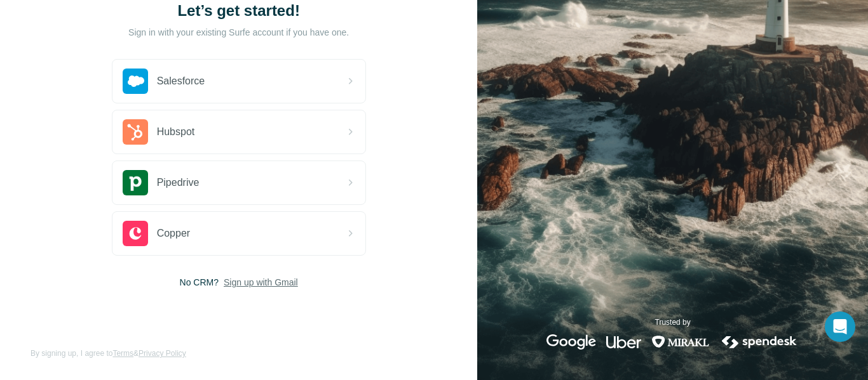 The height and width of the screenshot is (380, 868). I want to click on img: spendesk's logo, so click(759, 342).